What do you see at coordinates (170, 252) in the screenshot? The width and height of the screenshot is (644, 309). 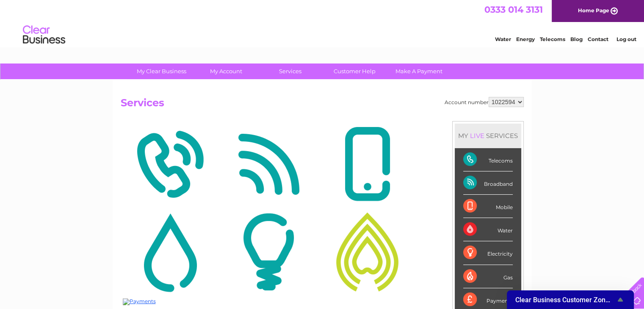 I see `img: Water` at bounding box center [170, 252].